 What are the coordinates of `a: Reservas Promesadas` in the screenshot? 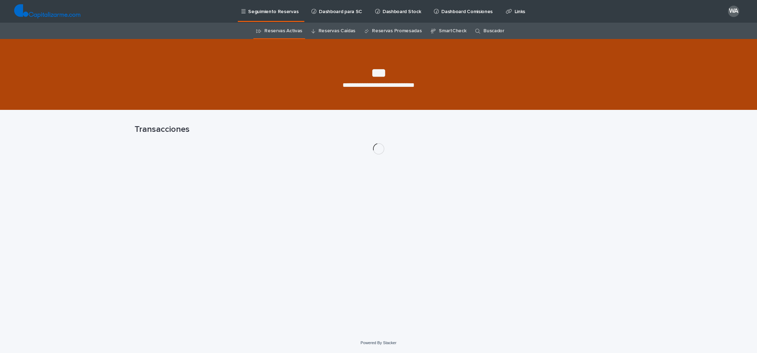 It's located at (397, 31).